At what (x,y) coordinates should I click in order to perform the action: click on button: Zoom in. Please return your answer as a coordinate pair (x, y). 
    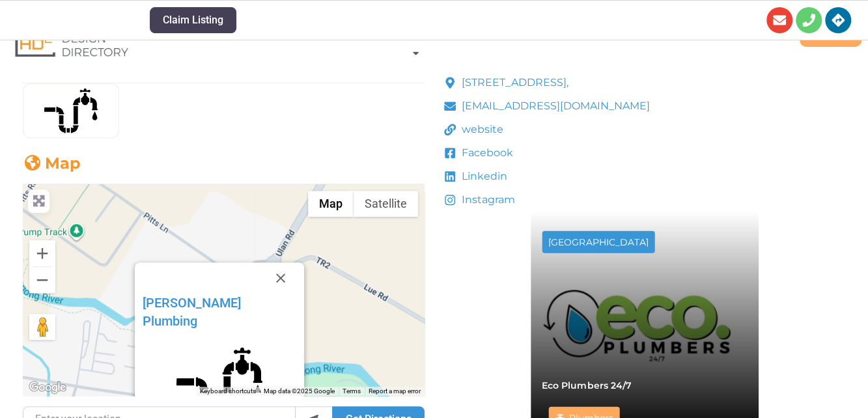
    Looking at the image, I should click on (42, 254).